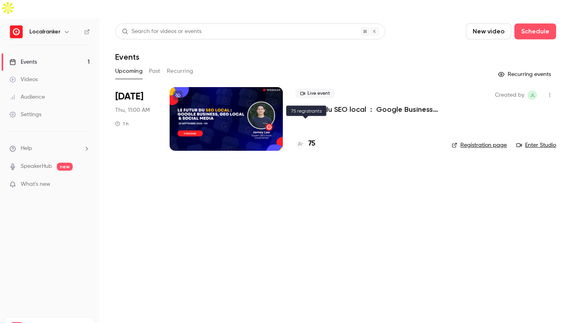 This screenshot has height=323, width=572. Describe the element at coordinates (26, 148) in the screenshot. I see `span: Help` at that location.